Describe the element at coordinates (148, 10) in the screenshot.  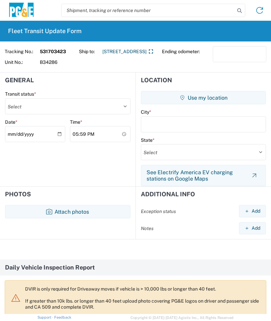
I see `input: Shipment, tracking or reference number` at that location.